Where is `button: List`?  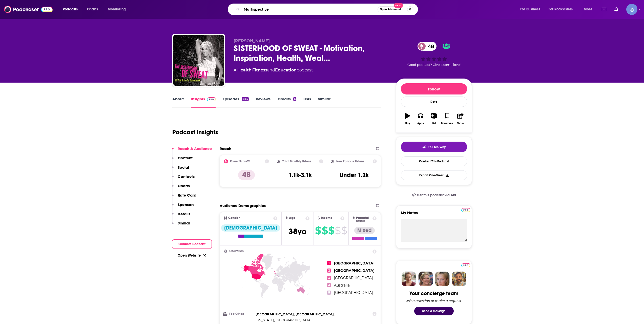 button: List is located at coordinates (434, 119).